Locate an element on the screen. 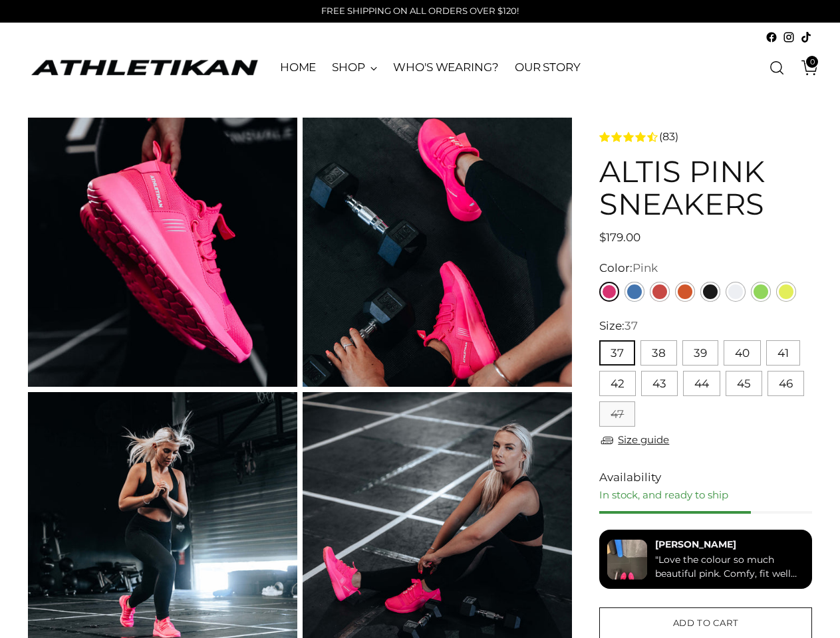  a: WHO'S WEARING? is located at coordinates (446, 67).